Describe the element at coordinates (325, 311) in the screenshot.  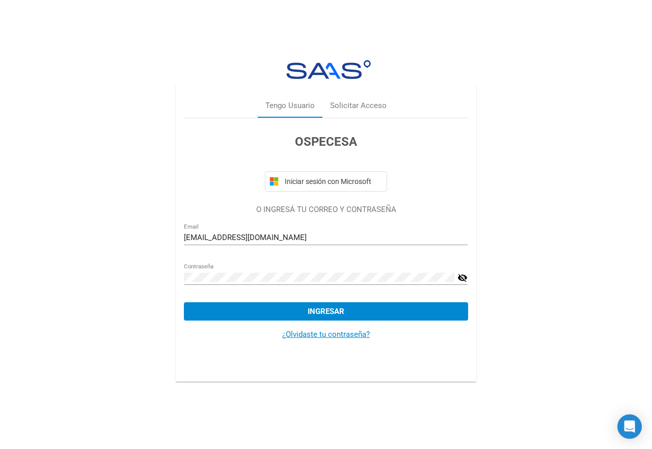
I see `button: Ingresar` at that location.